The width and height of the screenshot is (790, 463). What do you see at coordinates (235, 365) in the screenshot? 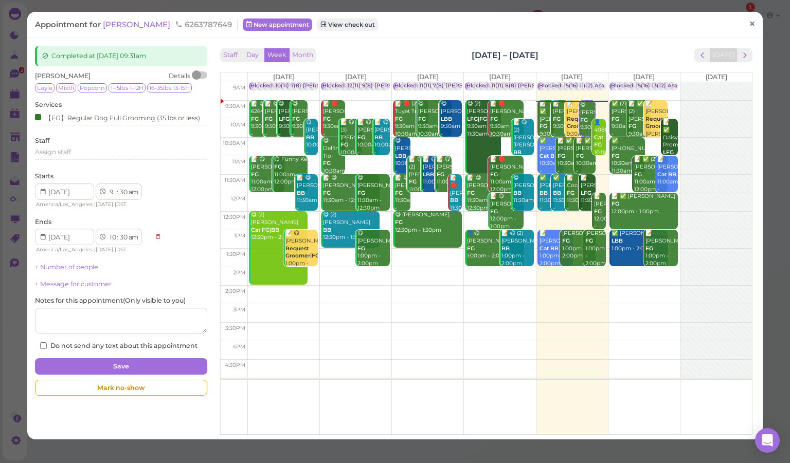
I see `span: 4:30pm` at bounding box center [235, 365].